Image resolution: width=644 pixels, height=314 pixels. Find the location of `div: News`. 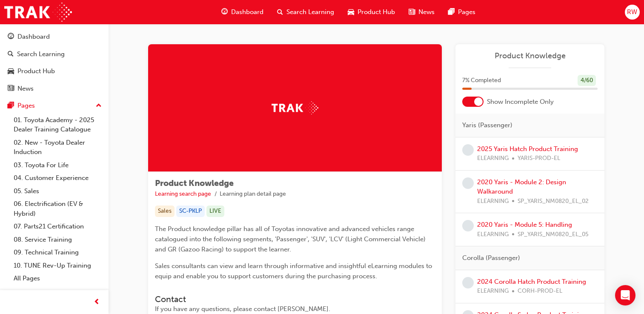

div: News is located at coordinates (26, 88).